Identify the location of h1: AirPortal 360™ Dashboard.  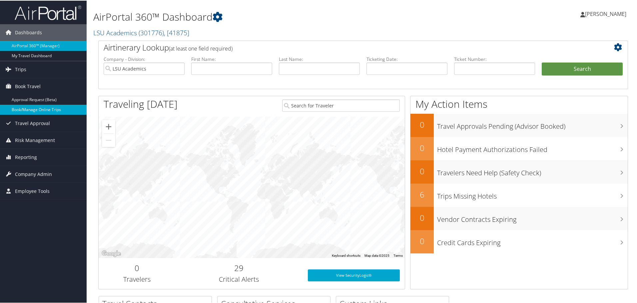
(273, 16).